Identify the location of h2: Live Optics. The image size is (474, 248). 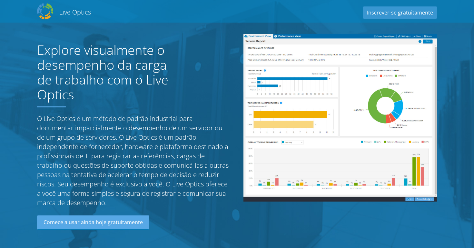
(75, 12).